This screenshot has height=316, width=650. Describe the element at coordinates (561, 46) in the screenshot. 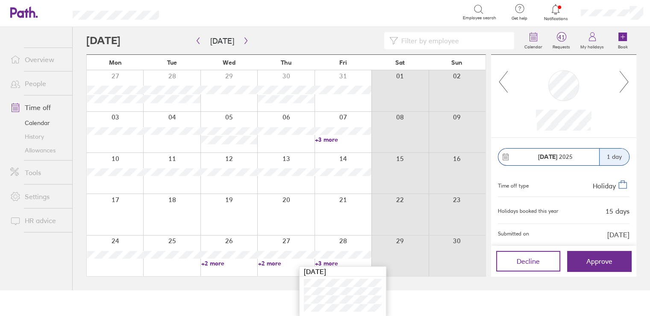

I see `label: Requests` at that location.